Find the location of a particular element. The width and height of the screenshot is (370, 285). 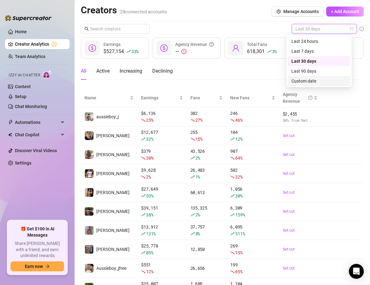

div: Increasing is located at coordinates (131, 71).